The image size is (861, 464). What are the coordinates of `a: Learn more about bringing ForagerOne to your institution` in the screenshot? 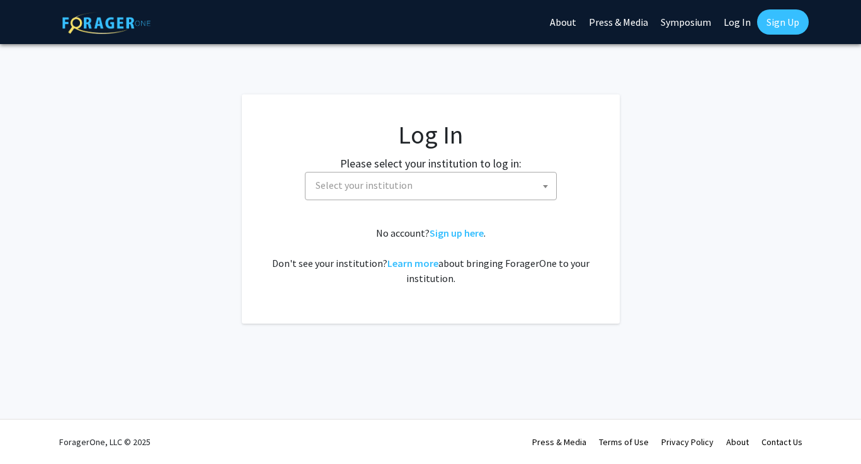 It's located at (413, 263).